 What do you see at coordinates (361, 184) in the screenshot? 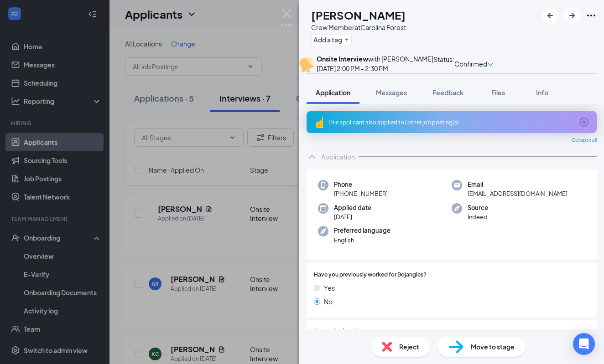
I see `span: Phone` at bounding box center [361, 184].